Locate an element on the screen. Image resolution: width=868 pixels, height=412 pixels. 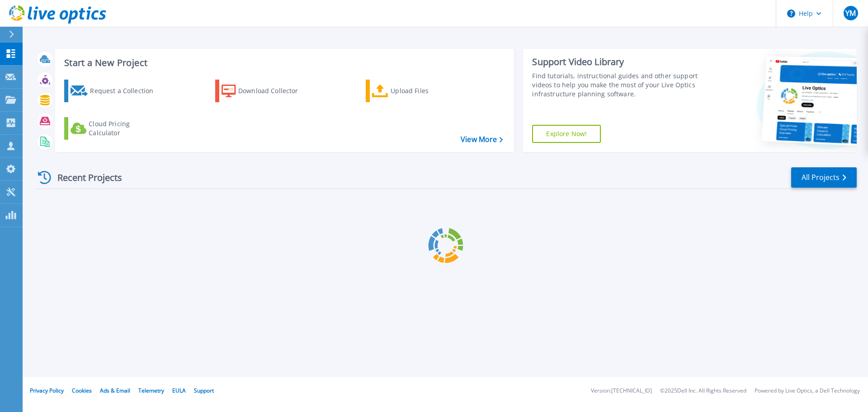
h3: Start a New Project is located at coordinates (284, 63).